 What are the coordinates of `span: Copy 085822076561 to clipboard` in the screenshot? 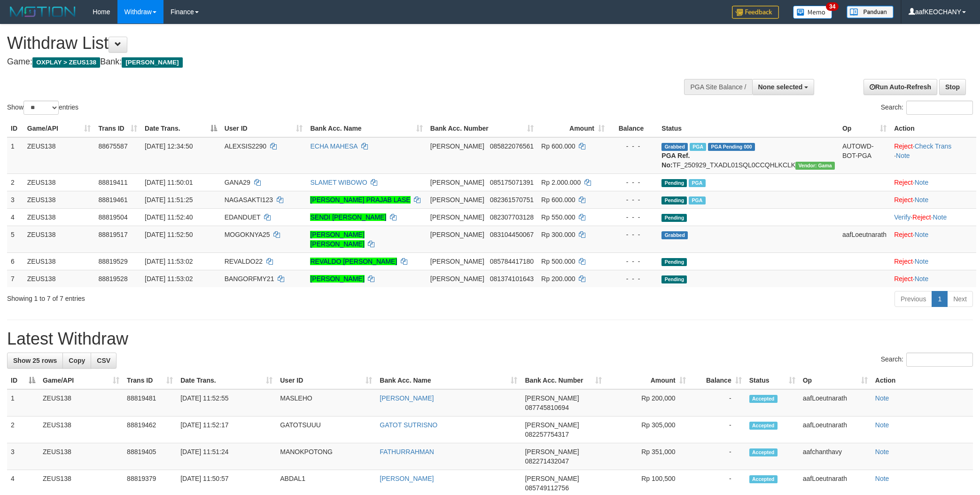 It's located at (511, 146).